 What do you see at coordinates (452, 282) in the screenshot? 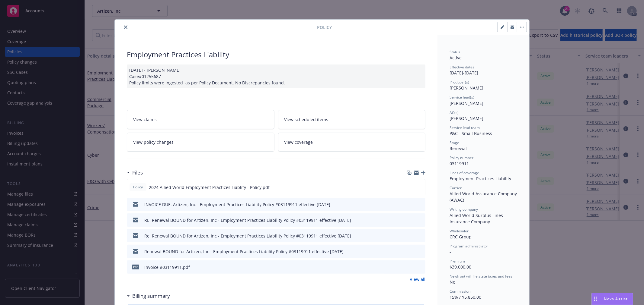
I see `span: No` at bounding box center [452, 282].